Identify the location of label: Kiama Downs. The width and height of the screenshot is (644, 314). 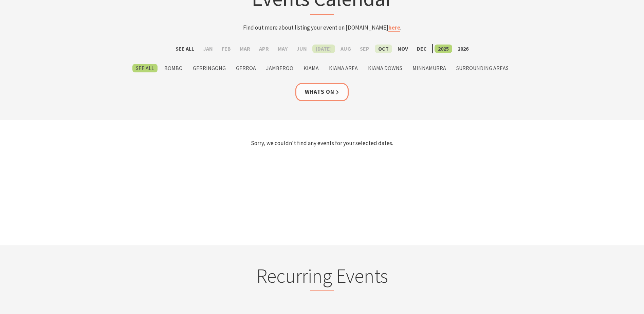
(385, 68).